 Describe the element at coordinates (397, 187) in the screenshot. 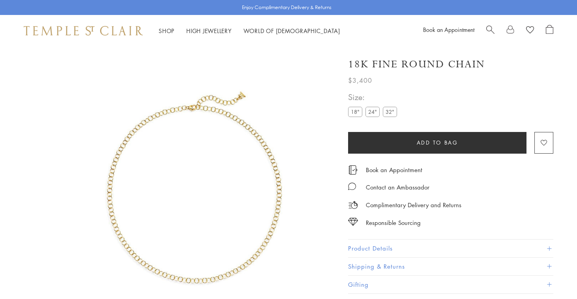

I see `div: Contact an Ambassador` at that location.